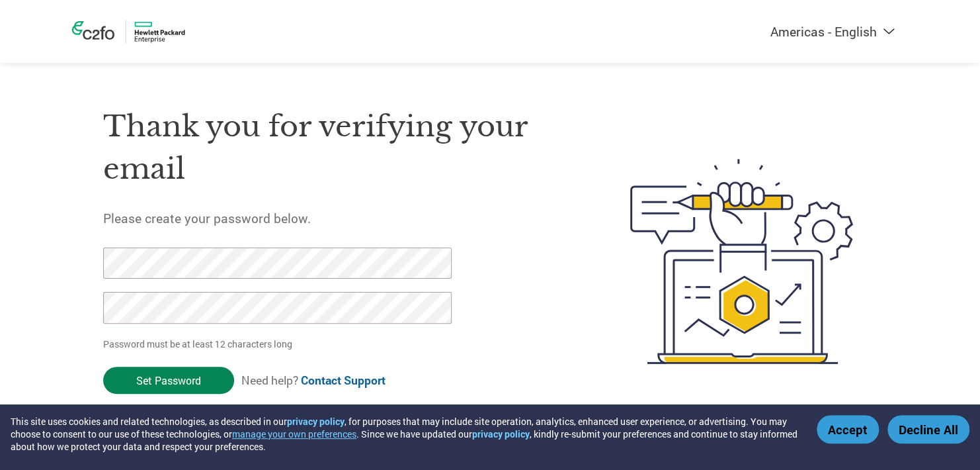 The image size is (980, 470). I want to click on p: Password must be at least 12 characters long, so click(280, 343).